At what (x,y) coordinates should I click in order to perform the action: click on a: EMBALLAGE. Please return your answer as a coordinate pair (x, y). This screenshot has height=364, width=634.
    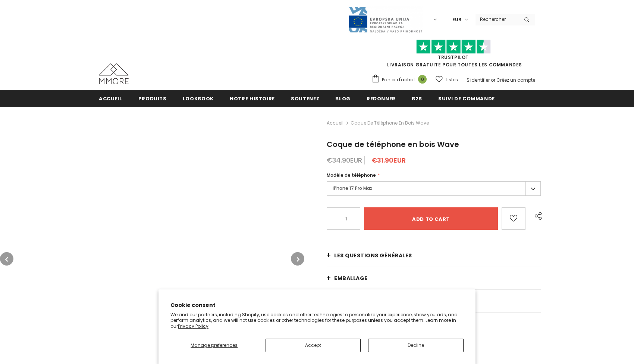
    Looking at the image, I should click on (434, 278).